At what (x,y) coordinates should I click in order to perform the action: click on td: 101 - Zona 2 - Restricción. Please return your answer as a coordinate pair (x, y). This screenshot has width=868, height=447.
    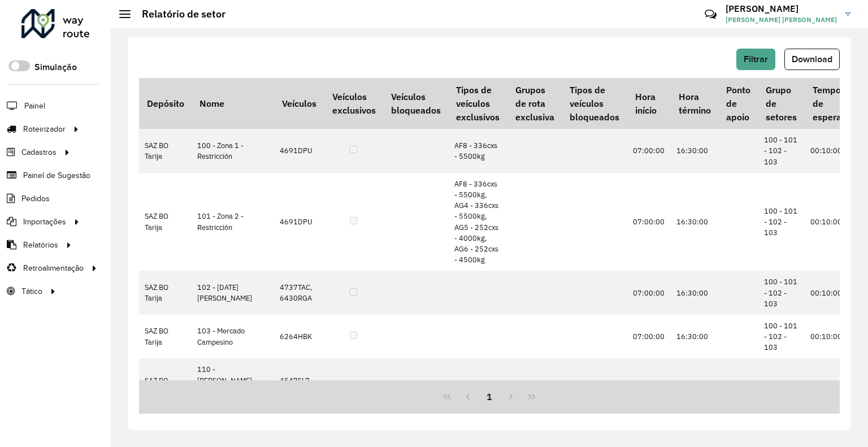
    Looking at the image, I should click on (233, 222).